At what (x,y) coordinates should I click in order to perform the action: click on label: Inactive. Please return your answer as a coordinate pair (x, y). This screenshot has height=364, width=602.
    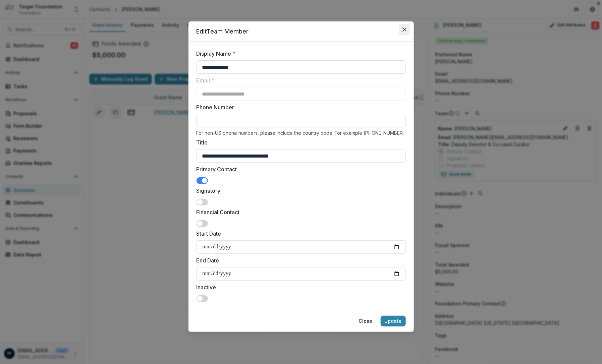
    Looking at the image, I should click on (299, 287).